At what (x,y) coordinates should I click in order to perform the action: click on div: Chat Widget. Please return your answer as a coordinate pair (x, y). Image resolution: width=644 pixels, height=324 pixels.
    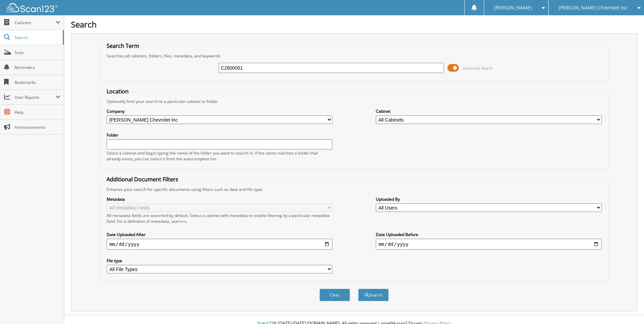
    Looking at the image, I should click on (627, 308).